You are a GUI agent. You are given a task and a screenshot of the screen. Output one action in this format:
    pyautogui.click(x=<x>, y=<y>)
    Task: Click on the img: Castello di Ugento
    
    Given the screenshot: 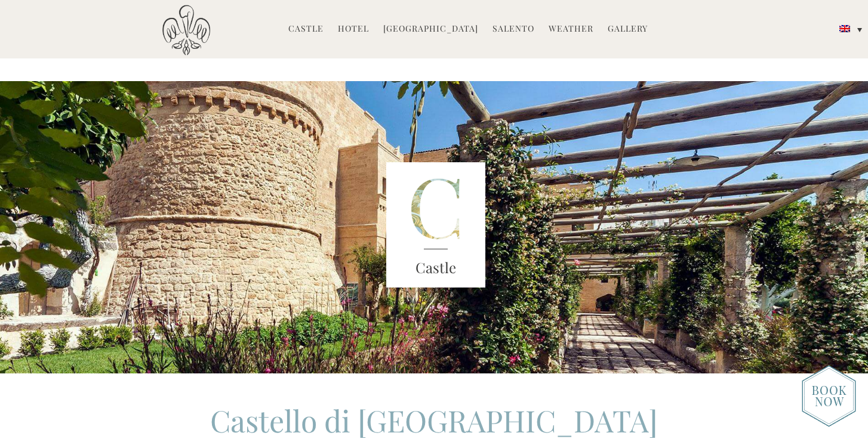 What is the action you would take?
    pyautogui.click(x=186, y=30)
    